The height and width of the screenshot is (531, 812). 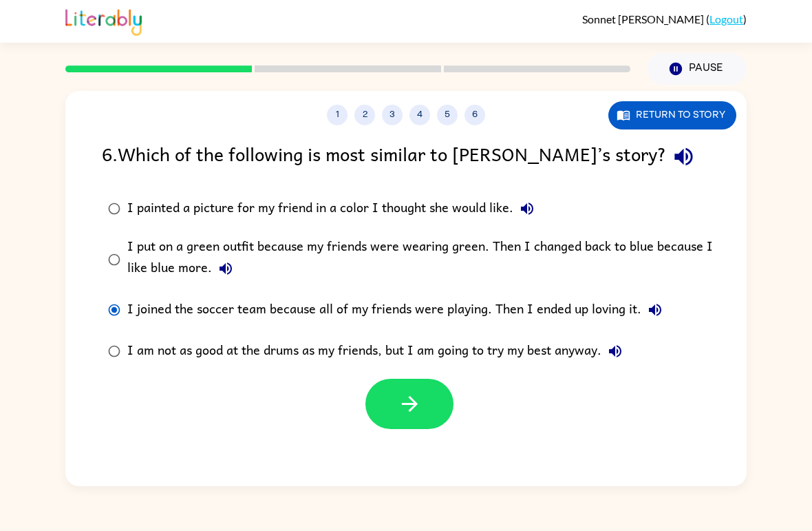 I want to click on button: 5, so click(x=447, y=115).